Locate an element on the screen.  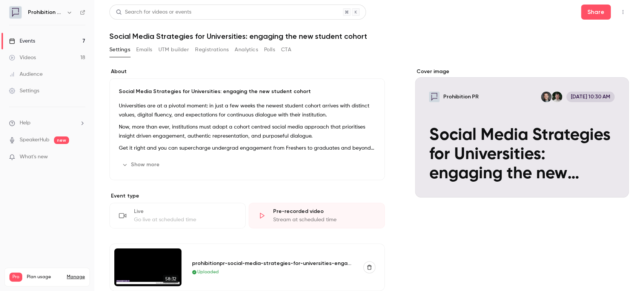
p: Get it right and you can supercharge undergrad engagement from Freshers to graduates and beyond, ... is located at coordinates (247, 148).